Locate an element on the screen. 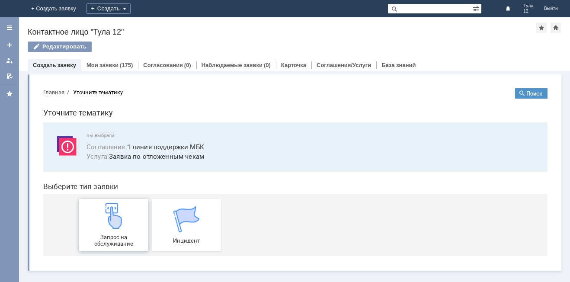 This screenshot has height=282, width=570. span: Расширенный поиск is located at coordinates (477, 8).